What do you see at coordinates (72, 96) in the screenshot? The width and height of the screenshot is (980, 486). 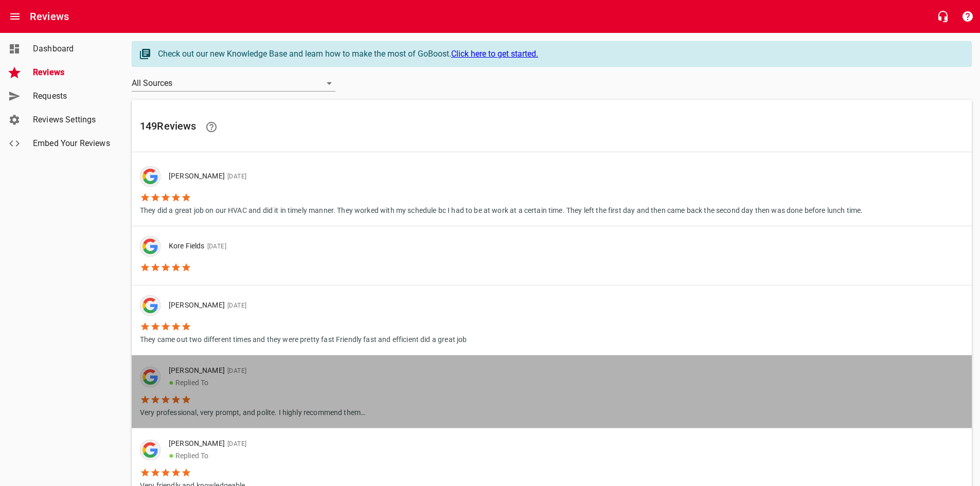 I see `span: Requests` at bounding box center [72, 96].